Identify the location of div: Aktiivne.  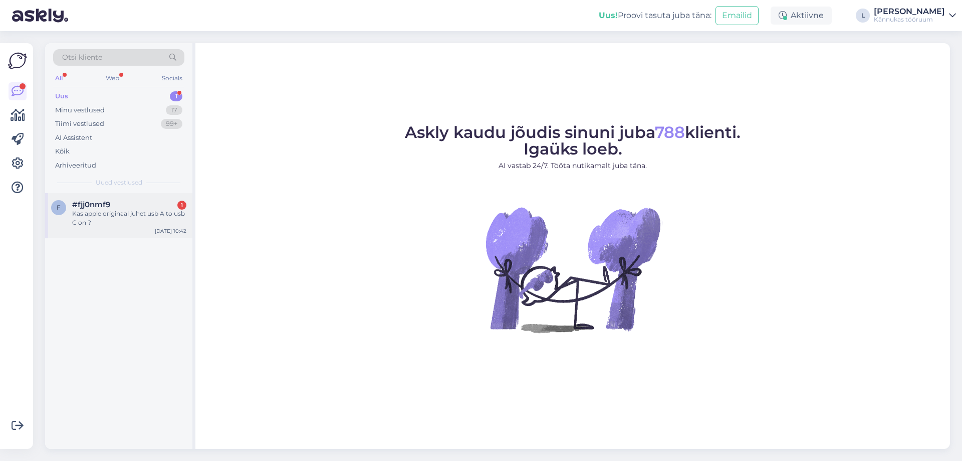
(801, 16).